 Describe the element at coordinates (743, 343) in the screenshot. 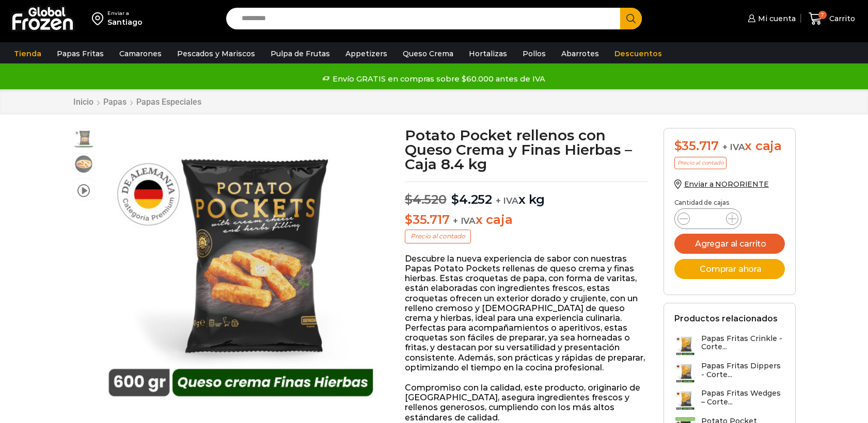

I see `h3: Papas Fritas Crinkle - Corte...` at that location.